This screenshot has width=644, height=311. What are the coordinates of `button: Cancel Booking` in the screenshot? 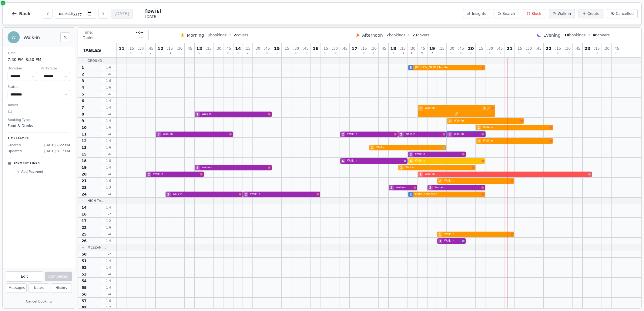 It's located at (39, 302).